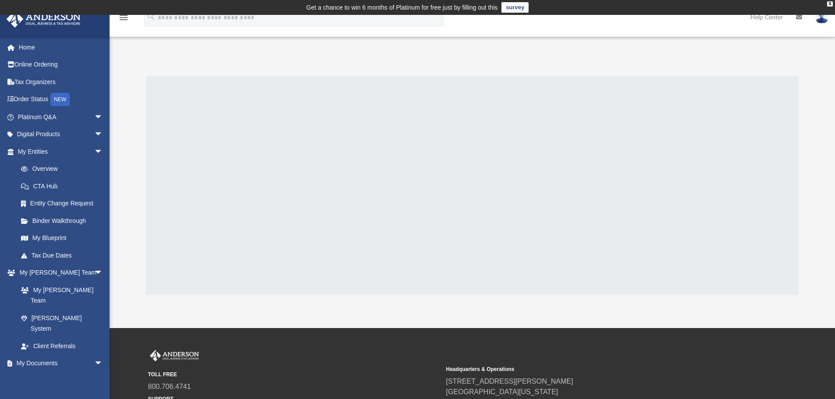 Image resolution: width=835 pixels, height=399 pixels. What do you see at coordinates (402, 7) in the screenshot?
I see `div: Get a chance to win 6 months of Platinum for free just by filling out this` at bounding box center [402, 7].